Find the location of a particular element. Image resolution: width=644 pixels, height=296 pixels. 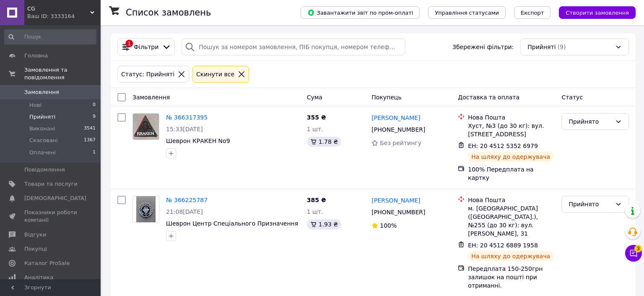

span: 1367 is located at coordinates (90, 140).